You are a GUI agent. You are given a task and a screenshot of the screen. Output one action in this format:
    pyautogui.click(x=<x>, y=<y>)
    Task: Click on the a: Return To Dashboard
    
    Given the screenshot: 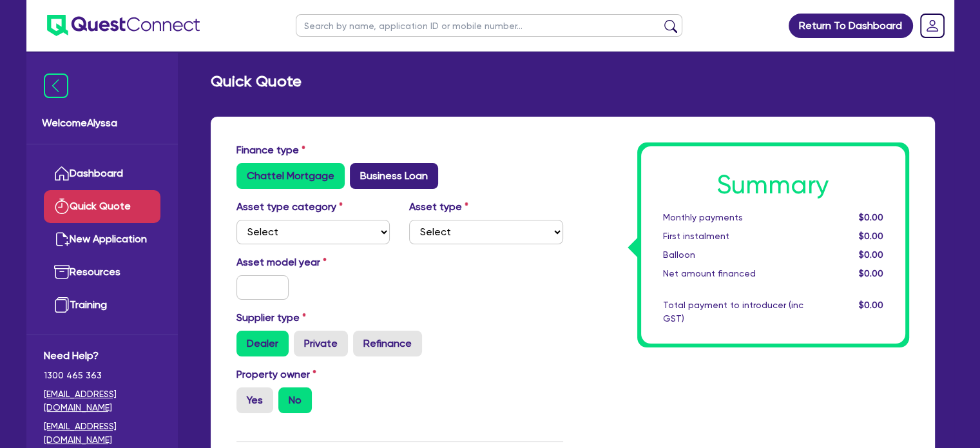 What is the action you would take?
    pyautogui.click(x=851, y=26)
    